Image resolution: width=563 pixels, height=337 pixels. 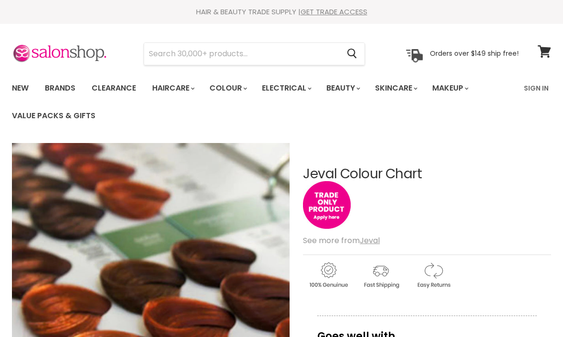 I want to click on a: Skincare, so click(x=395, y=88).